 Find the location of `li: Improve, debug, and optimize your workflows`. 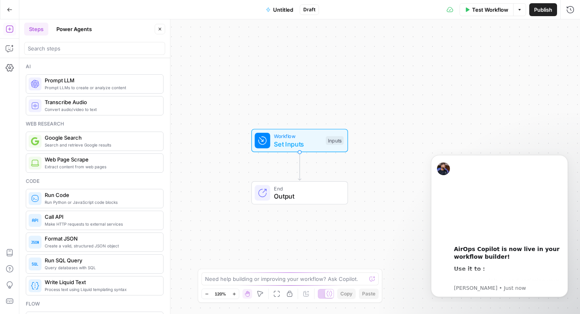

li: Improve, debug, and optimize your workflows is located at coordinates (92, 137).